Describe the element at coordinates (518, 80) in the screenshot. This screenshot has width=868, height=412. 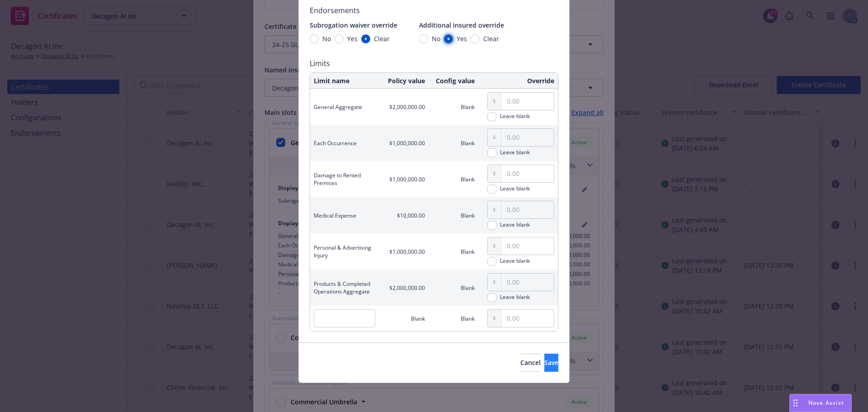
I see `th: Override` at that location.